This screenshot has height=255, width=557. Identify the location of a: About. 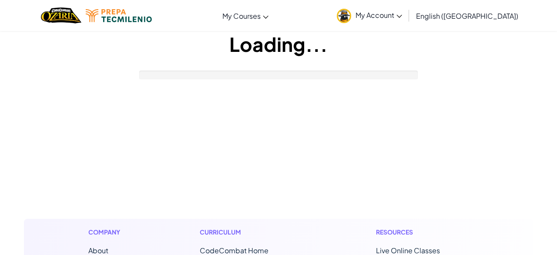
(98, 250).